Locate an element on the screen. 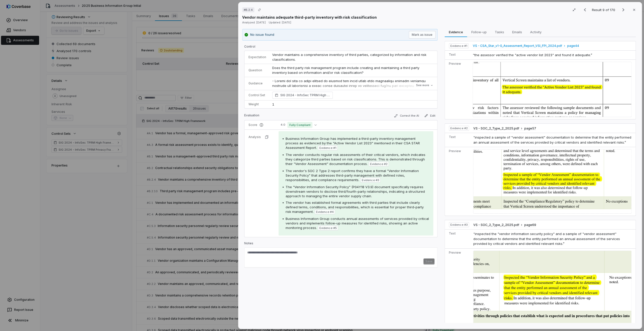  button: VS - SOC_2_Type_2_2025.pdfpage57 is located at coordinates (505, 129).